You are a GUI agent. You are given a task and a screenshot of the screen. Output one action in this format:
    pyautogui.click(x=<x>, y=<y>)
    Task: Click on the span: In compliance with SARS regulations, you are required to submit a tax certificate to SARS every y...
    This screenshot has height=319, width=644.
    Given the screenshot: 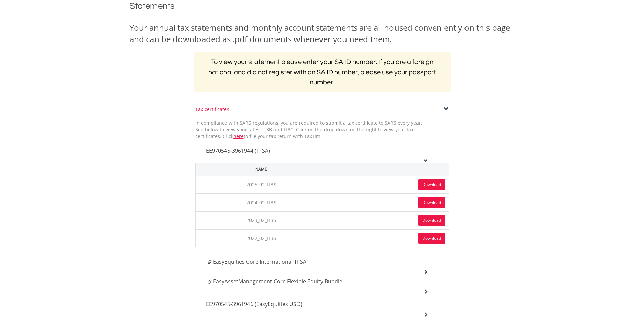 What is the action you would take?
    pyautogui.click(x=309, y=129)
    